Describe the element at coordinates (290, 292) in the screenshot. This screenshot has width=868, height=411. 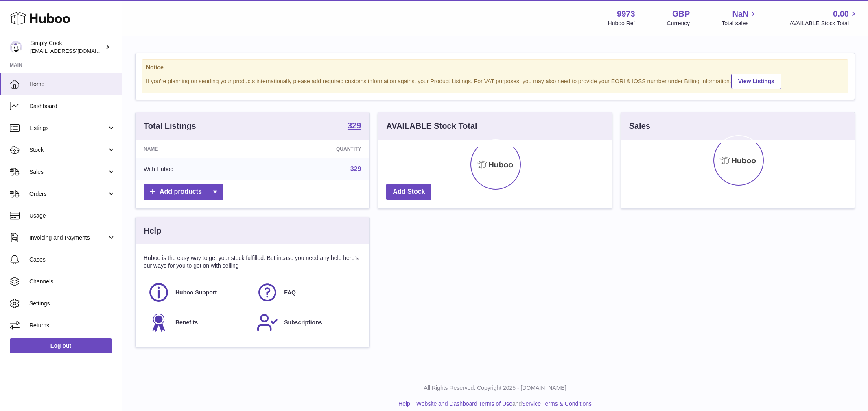
I see `span: FAQ` at that location.